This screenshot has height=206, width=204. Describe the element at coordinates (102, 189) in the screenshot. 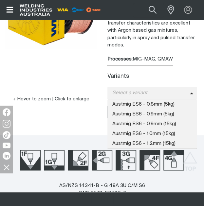

I see `div: AS/NZS 14341-B - G 49A 3U C/M S6 AWS A5.18: ER70S-6` at that location.